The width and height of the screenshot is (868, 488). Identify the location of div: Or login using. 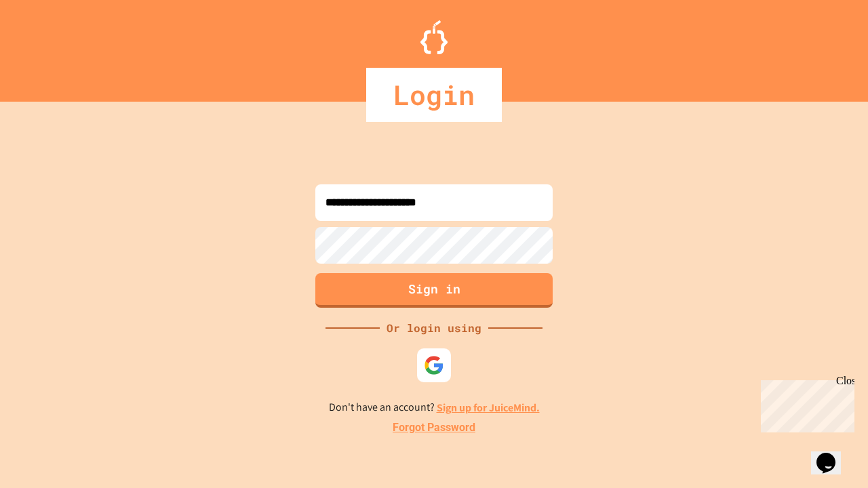
(434, 328).